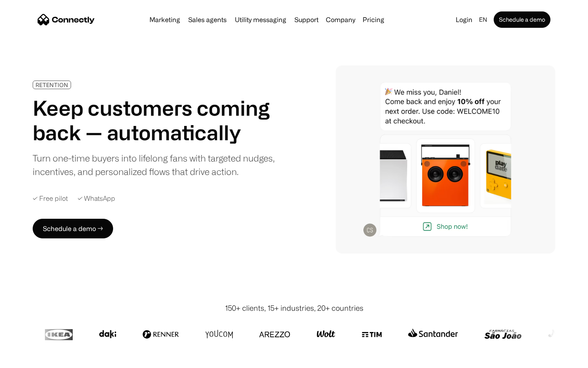 This screenshot has height=368, width=588. I want to click on a: Login, so click(464, 20).